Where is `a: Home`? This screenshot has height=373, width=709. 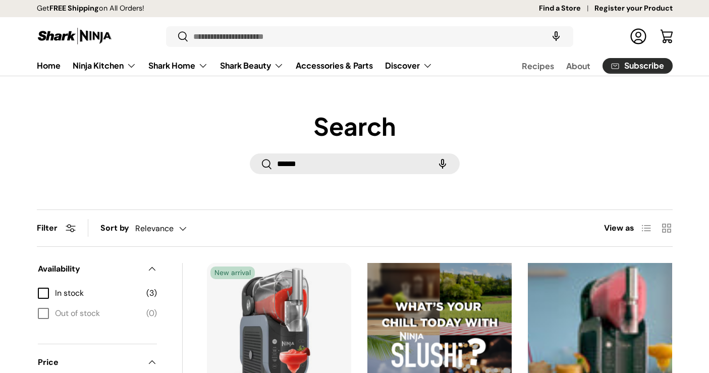 a: Home is located at coordinates (48, 65).